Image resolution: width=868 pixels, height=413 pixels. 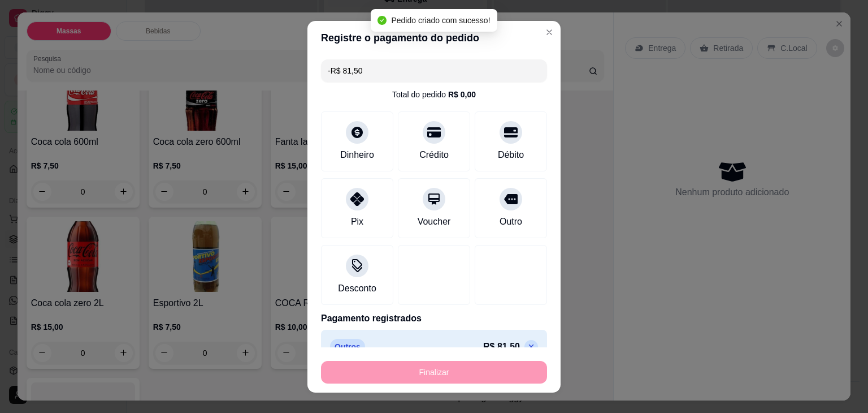 I want to click on span: check-circle, so click(x=382, y=21).